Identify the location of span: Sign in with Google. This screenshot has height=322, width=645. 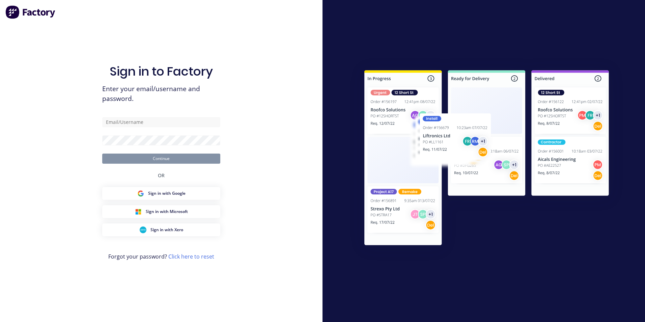
(167, 193).